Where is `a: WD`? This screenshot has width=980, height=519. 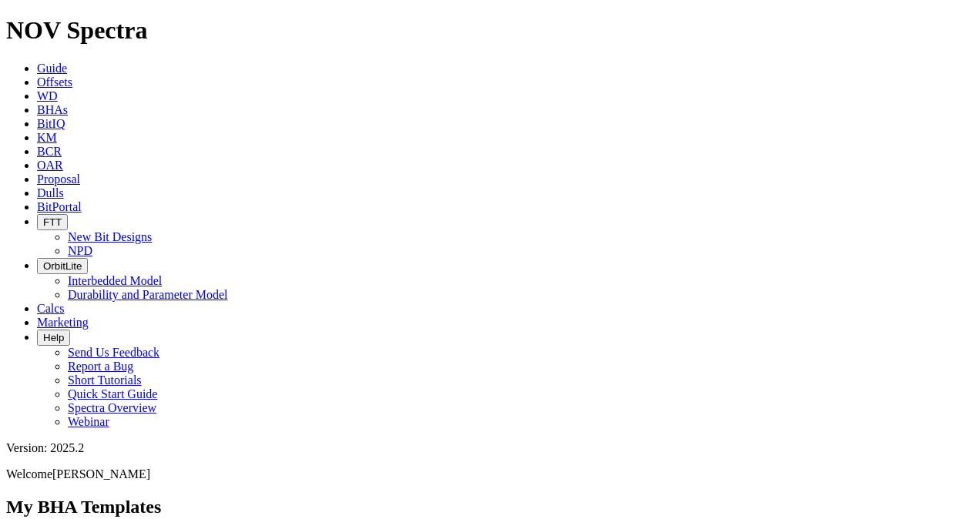 a: WD is located at coordinates (47, 95).